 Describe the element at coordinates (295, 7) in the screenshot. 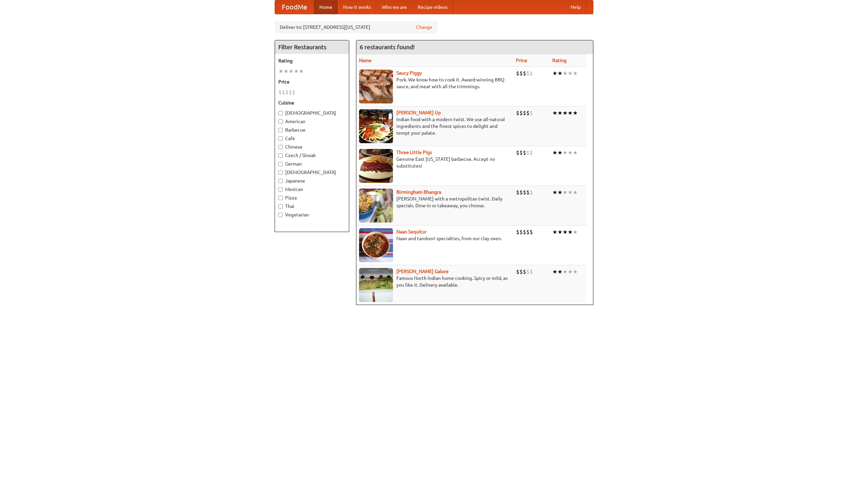

I see `a: FoodMe` at that location.